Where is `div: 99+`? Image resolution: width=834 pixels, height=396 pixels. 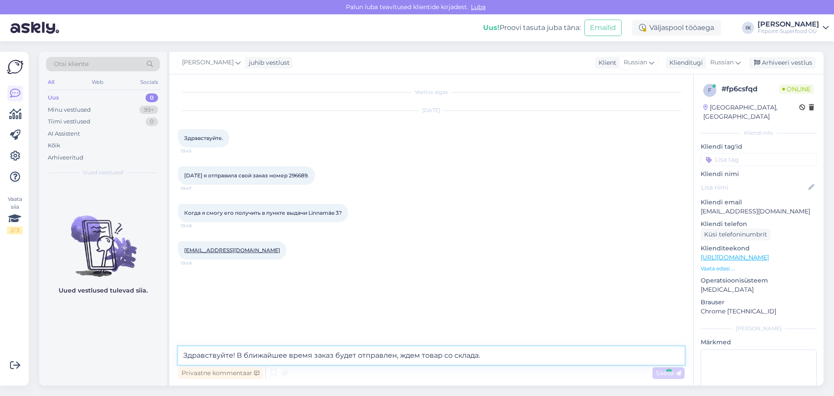 div: 99+ is located at coordinates (149, 110).